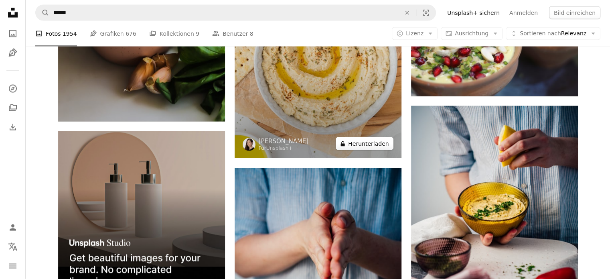 The height and width of the screenshot is (279, 610). I want to click on button: Herunterladen, so click(364, 144).